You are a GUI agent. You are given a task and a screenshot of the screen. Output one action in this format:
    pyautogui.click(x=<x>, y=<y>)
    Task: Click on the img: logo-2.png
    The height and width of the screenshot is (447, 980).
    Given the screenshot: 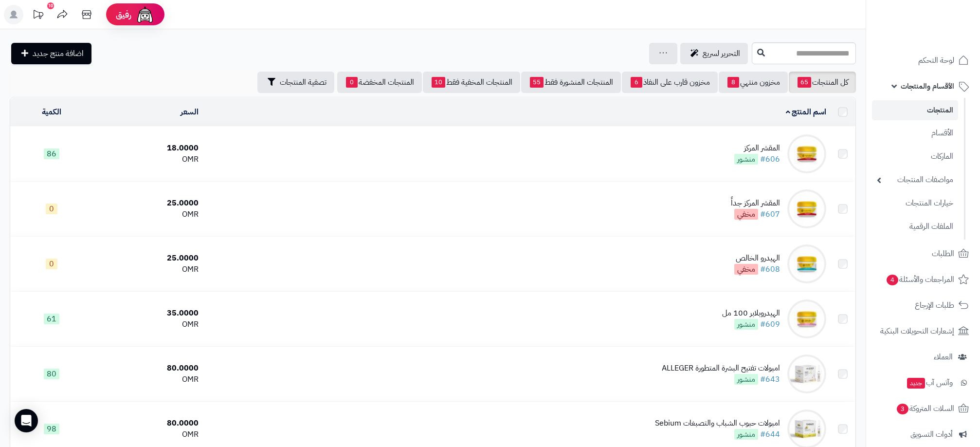 What is the action you would take?
    pyautogui.click(x=942, y=25)
    